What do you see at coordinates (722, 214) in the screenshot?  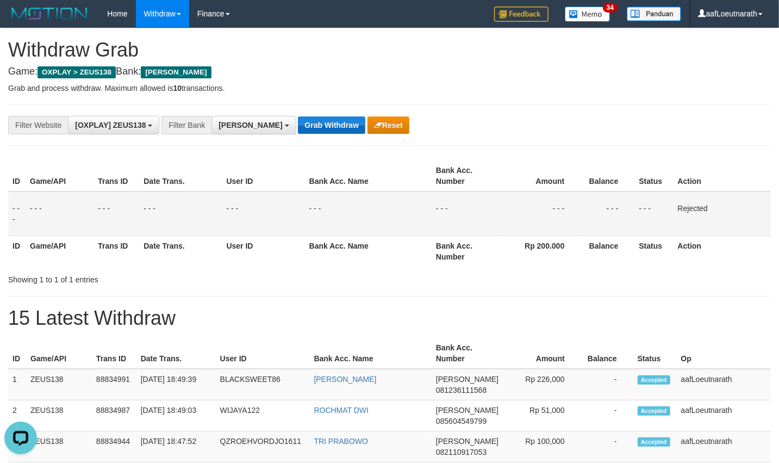 I see `td: Rejected` at bounding box center [722, 214].